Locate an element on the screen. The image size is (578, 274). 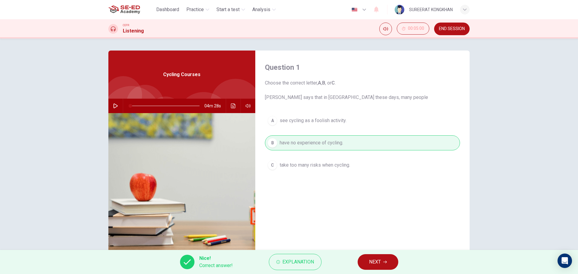
img: Profile picture is located at coordinates (400, 10).